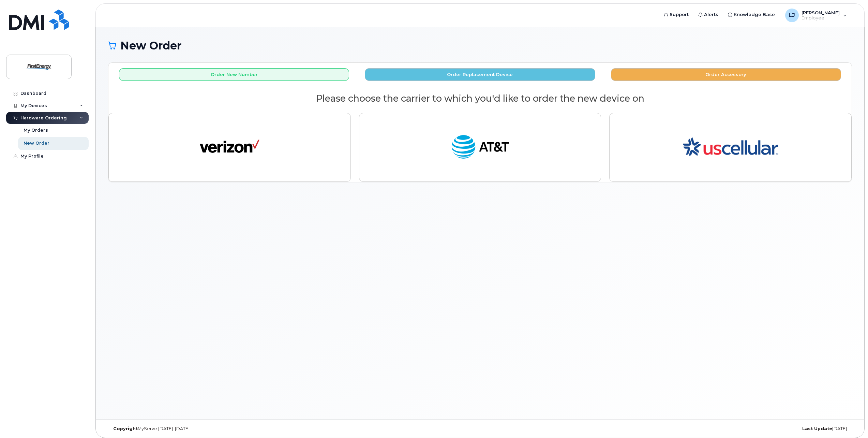 The width and height of the screenshot is (868, 438). What do you see at coordinates (480, 98) in the screenshot?
I see `h2: Please choose the carrier to which you'd like to order the new device on` at bounding box center [480, 98].